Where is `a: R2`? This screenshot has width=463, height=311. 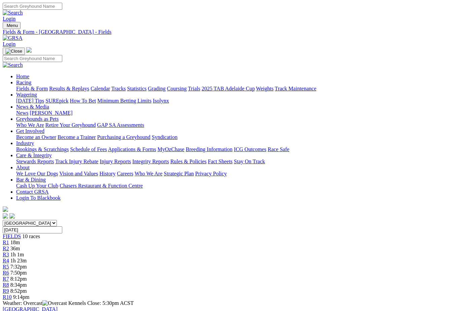
a: R2 is located at coordinates (6, 248).